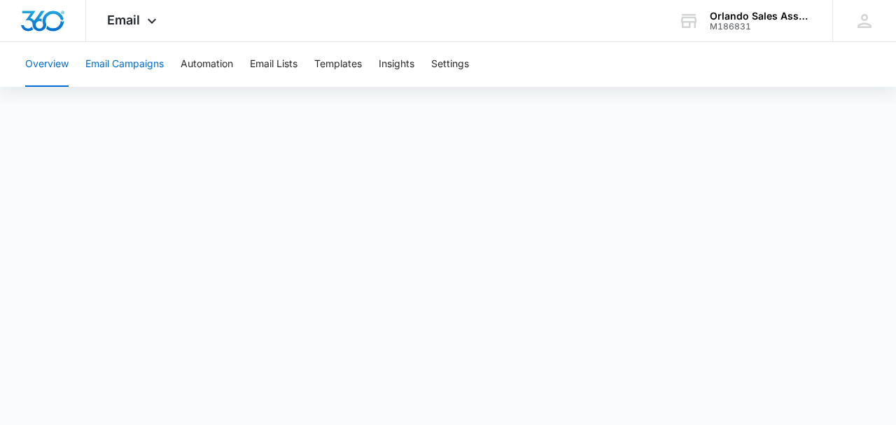 This screenshot has width=896, height=425. Describe the element at coordinates (47, 64) in the screenshot. I see `button: Overview` at that location.